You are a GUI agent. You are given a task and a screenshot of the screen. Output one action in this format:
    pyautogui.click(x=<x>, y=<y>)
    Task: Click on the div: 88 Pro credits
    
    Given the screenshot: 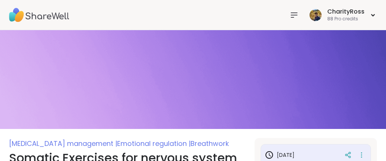 What is the action you would take?
    pyautogui.click(x=346, y=19)
    